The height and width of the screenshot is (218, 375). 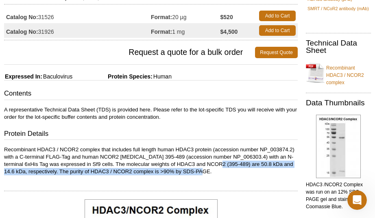 I want to click on p: HDAC3 /NCOR2 Complex was run on an 12% SDS-PAGE gel and stained with Coomassie Blue., so click(x=338, y=195).